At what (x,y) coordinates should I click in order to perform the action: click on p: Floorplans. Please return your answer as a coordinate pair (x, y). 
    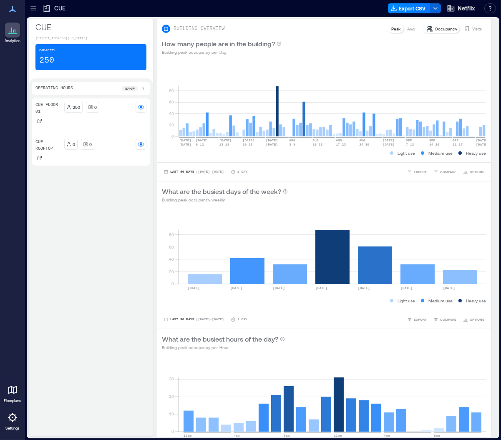
    Looking at the image, I should click on (13, 401).